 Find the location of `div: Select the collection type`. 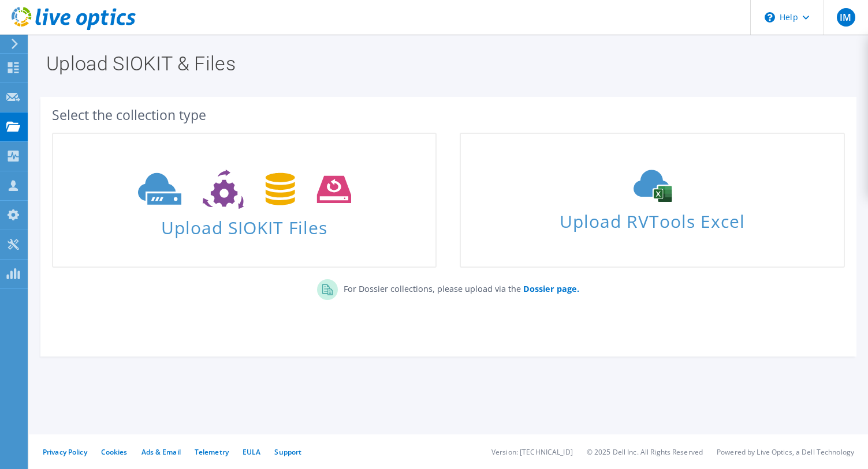

div: Select the collection type is located at coordinates (449, 115).